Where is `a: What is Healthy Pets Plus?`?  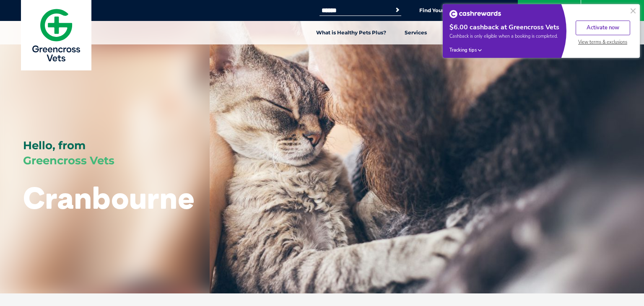 a: What is Healthy Pets Plus? is located at coordinates (350, 32).